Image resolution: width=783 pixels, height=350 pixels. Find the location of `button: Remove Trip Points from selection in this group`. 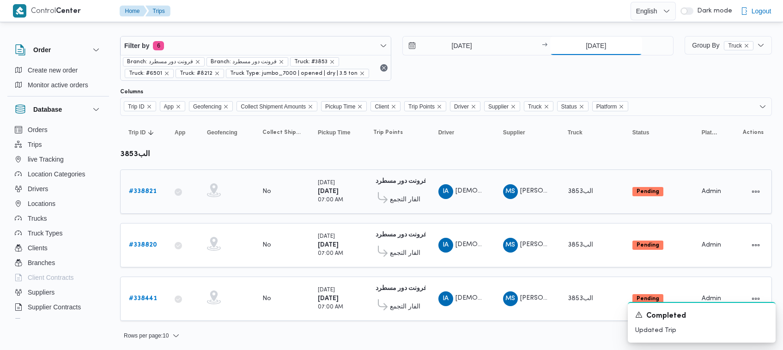

button: Remove Trip Points from selection in this group is located at coordinates (439, 107).